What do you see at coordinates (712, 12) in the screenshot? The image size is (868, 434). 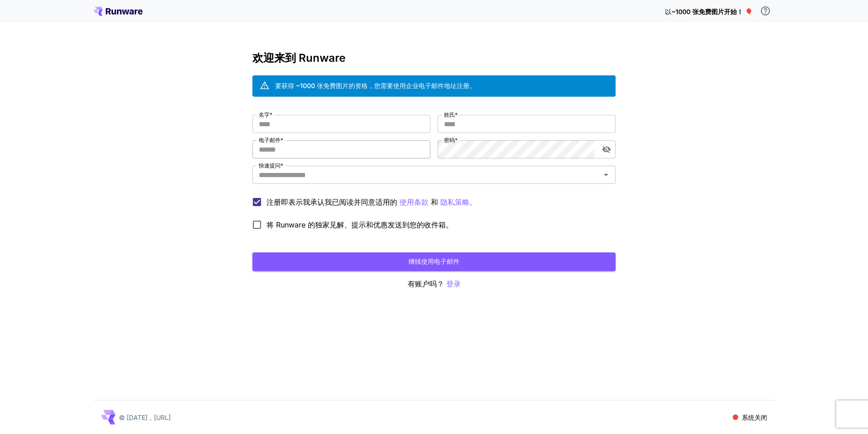 I see `span: ~1000 张免费图片开始！ 🎈` at bounding box center [712, 12].